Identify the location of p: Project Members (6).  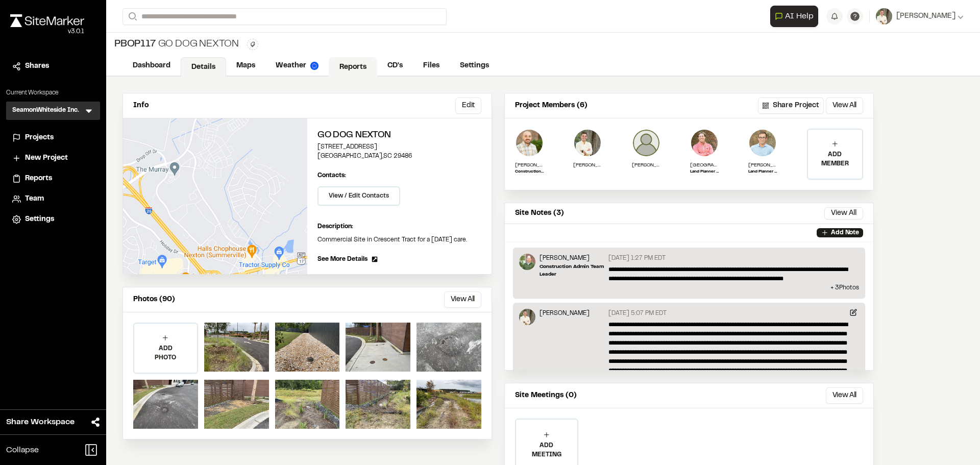
(551, 106).